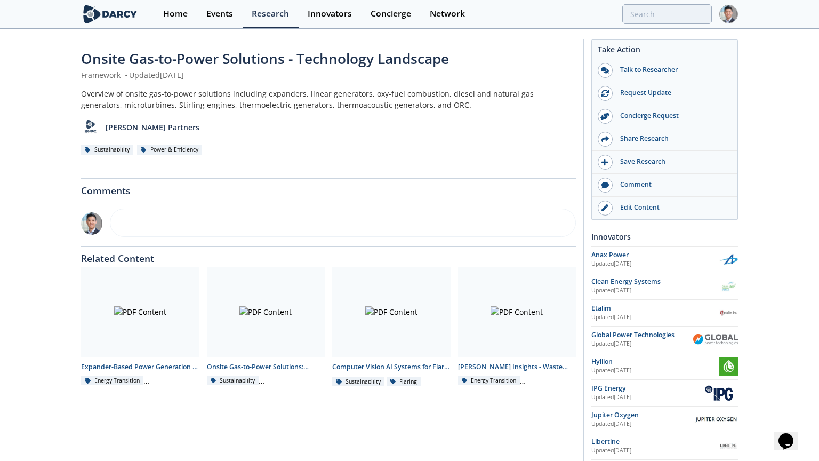 Image resolution: width=819 pixels, height=461 pixels. I want to click on div: Network, so click(447, 14).